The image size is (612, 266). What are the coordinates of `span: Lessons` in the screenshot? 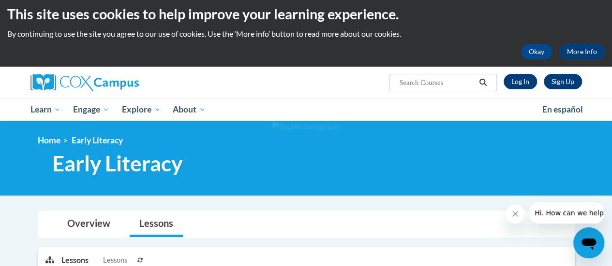 It's located at (115, 261).